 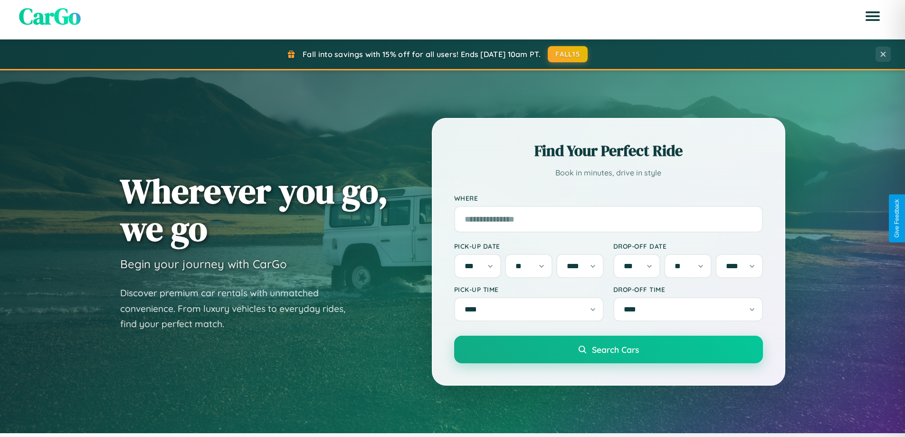 What do you see at coordinates (688, 289) in the screenshot?
I see `label: Drop-off Time` at bounding box center [688, 289].